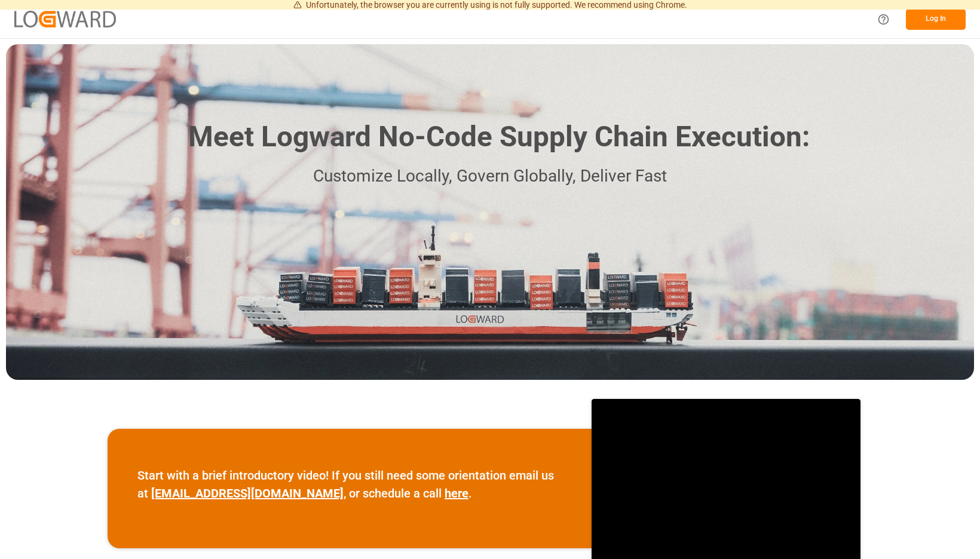  What do you see at coordinates (457, 494) in the screenshot?
I see `a: here` at bounding box center [457, 494].